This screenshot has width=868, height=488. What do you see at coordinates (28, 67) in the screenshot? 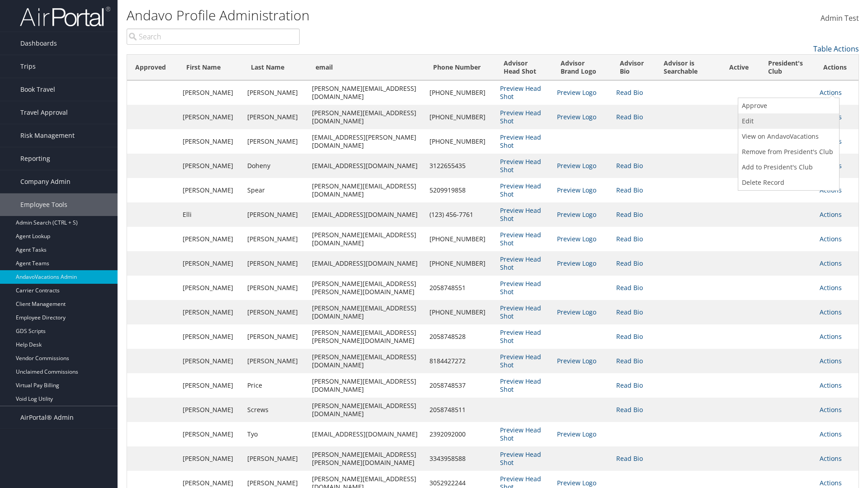
I see `span: Trips` at bounding box center [28, 67].